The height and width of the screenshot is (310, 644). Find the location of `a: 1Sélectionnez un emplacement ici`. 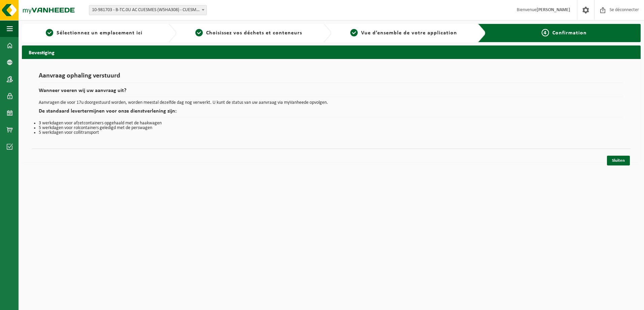

a: 1Sélectionnez un emplacement ici is located at coordinates (94, 33).